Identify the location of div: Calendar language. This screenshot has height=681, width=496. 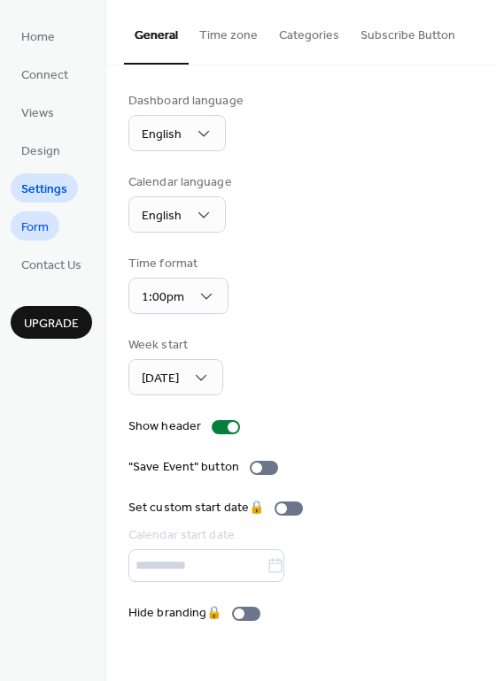
(180, 182).